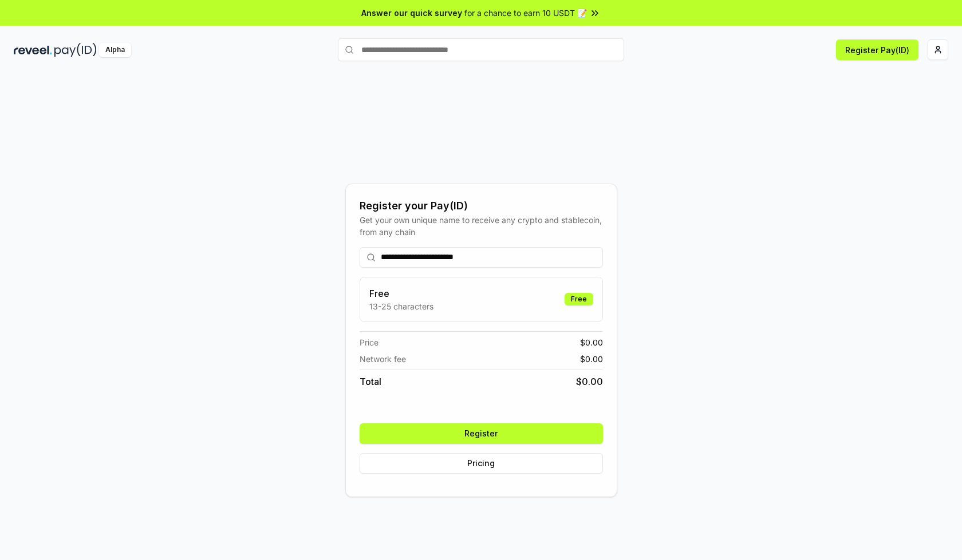  What do you see at coordinates (370, 381) in the screenshot?
I see `span: Total` at bounding box center [370, 381].